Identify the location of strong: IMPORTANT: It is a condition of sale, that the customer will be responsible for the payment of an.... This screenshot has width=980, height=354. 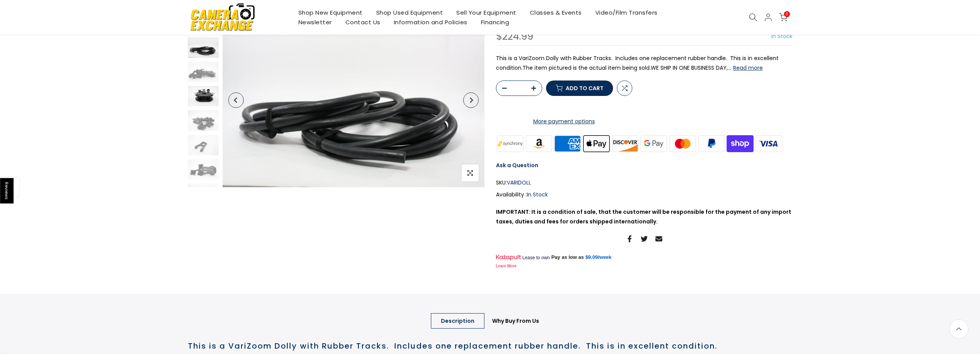
(643, 216).